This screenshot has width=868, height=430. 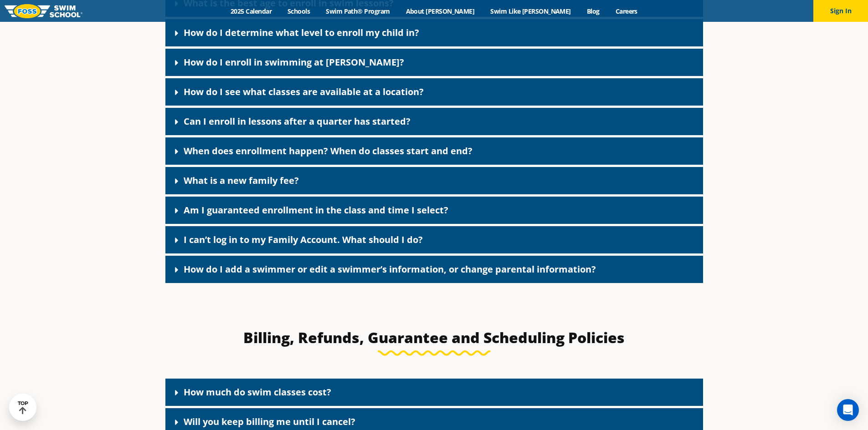 I want to click on div: What is a new family fee?, so click(x=434, y=181).